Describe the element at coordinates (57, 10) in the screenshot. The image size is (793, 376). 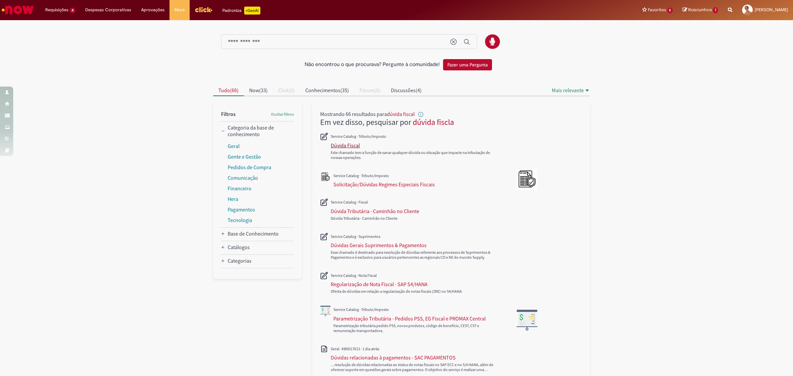
I see `span: Requisições` at that location.